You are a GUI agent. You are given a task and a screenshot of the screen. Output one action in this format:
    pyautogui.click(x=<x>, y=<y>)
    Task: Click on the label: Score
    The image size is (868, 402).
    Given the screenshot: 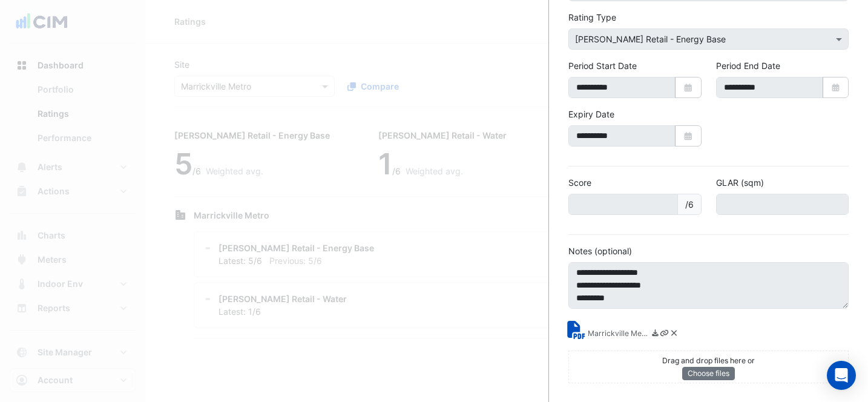 What is the action you would take?
    pyautogui.click(x=580, y=182)
    